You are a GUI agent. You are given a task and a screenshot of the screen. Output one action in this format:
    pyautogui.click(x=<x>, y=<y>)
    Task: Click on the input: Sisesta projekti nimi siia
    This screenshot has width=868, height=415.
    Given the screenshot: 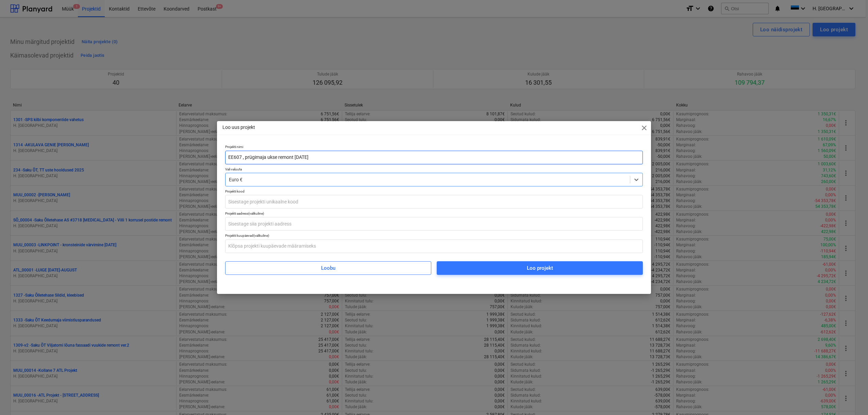 What is the action you would take?
    pyautogui.click(x=434, y=157)
    